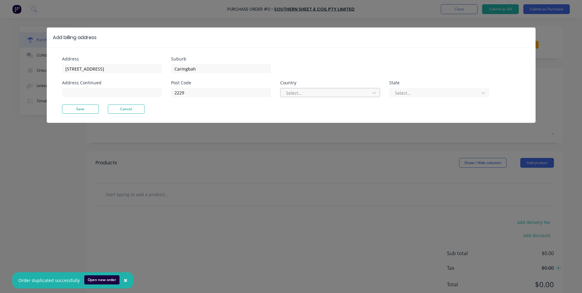 Image resolution: width=582 pixels, height=293 pixels. What do you see at coordinates (126, 109) in the screenshot?
I see `button: Cancel` at bounding box center [126, 109].